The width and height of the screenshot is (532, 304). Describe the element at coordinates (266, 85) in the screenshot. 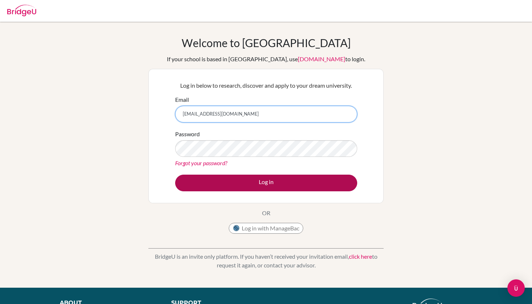

I see `p: Log in below to research, discover and apply to your dream university.` at that location.